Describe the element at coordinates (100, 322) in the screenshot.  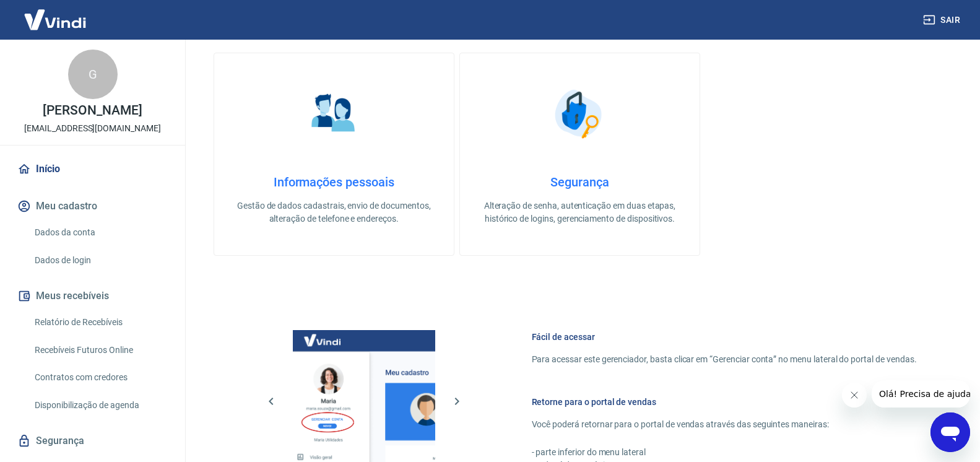
I see `a: Relatório de Recebíveis` at that location.